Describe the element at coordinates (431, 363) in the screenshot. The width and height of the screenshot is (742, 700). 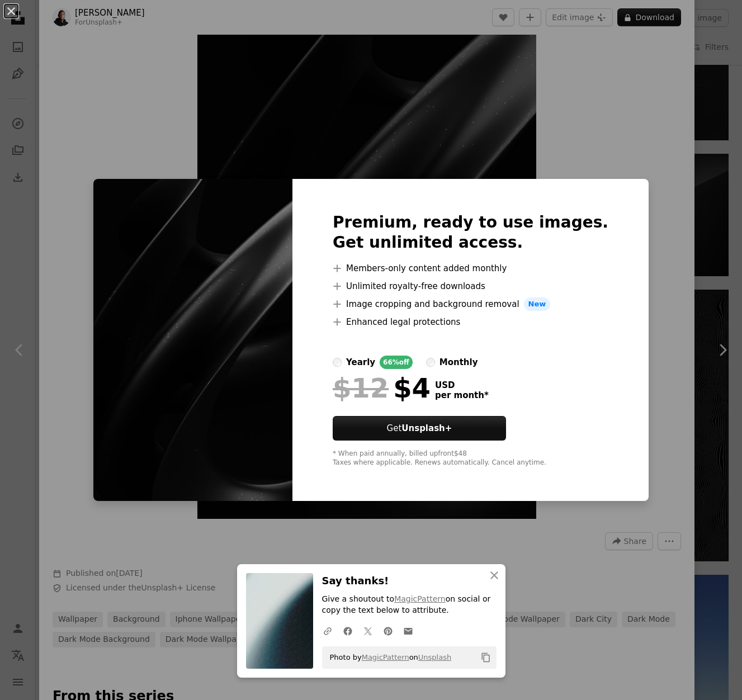
I see `input: monthly` at that location.